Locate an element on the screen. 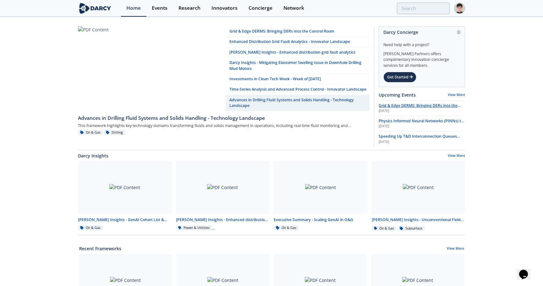 This screenshot has height=286, width=543. span: Physics Informed Neural Networks (PINNs) to Accelerate Subsurface Scenario Analysis is located at coordinates (421, 124).